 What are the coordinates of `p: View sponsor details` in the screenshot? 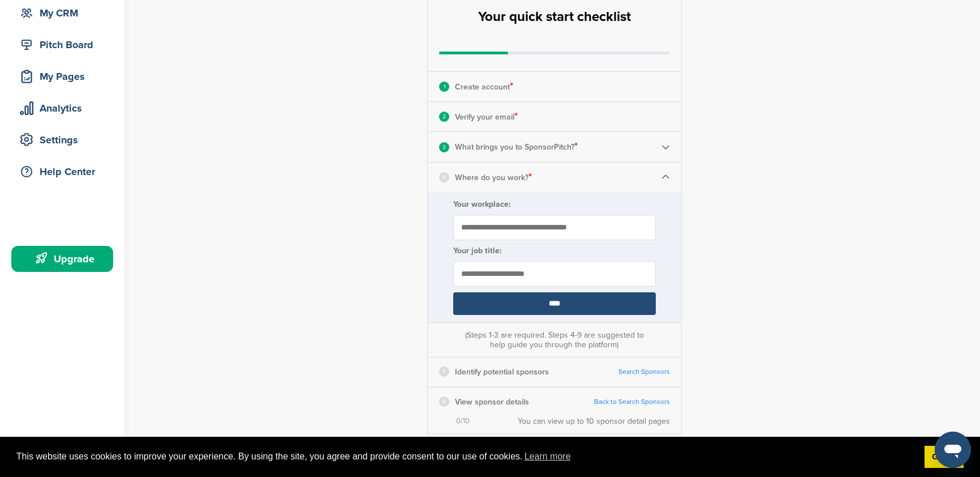 It's located at (492, 401).